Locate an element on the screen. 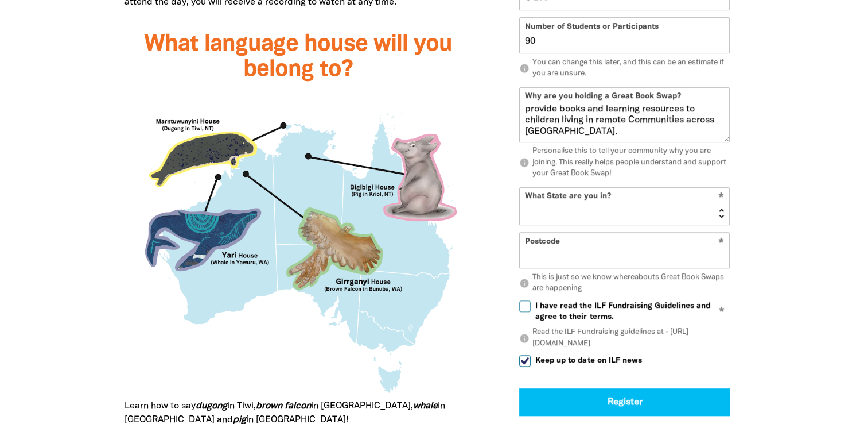 The width and height of the screenshot is (868, 424). i: Required is located at coordinates (722, 312).